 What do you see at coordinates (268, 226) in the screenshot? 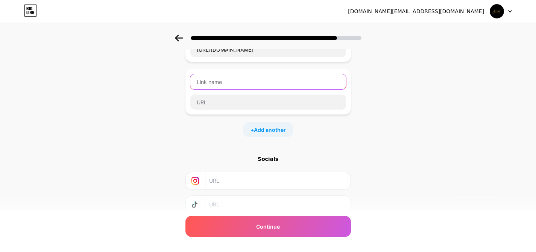
I see `span: Continue` at bounding box center [268, 226].